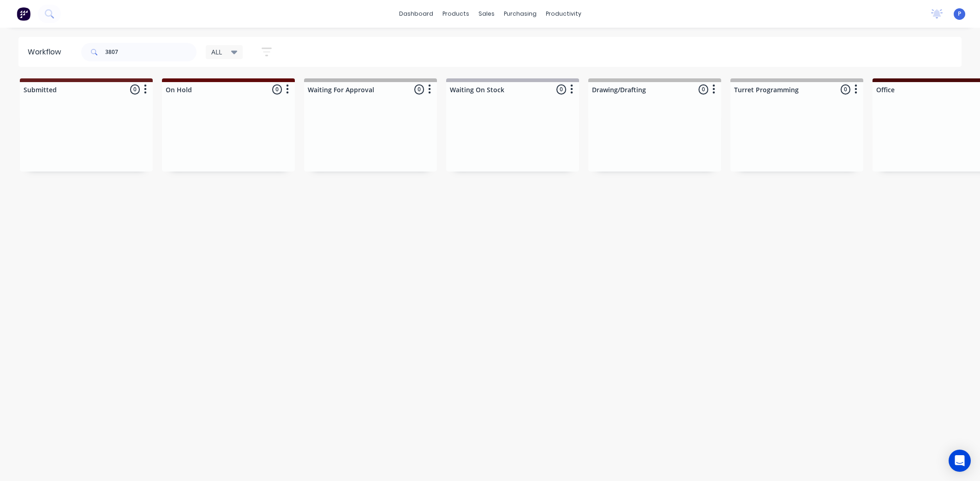 The image size is (980, 481). Describe the element at coordinates (959, 14) in the screenshot. I see `span: P` at that location.